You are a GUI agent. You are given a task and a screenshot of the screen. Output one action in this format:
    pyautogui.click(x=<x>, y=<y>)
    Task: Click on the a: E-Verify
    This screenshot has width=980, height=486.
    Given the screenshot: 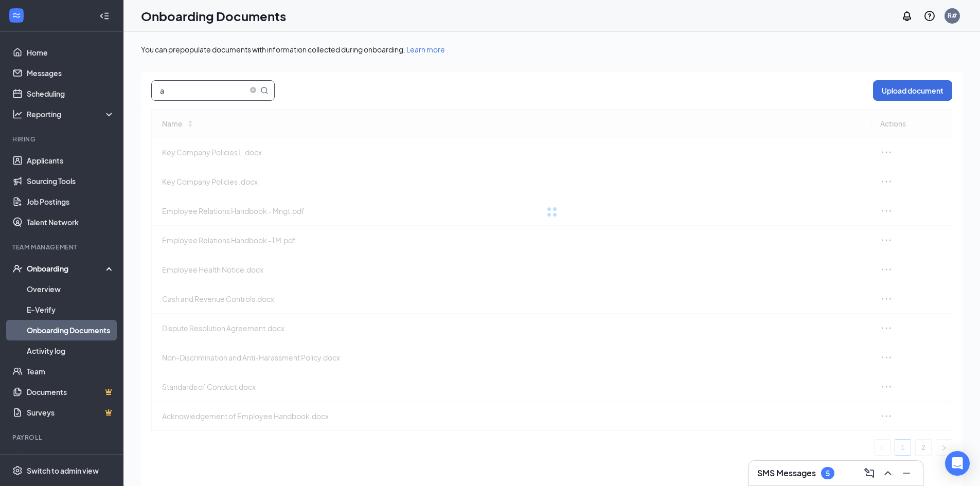 What is the action you would take?
    pyautogui.click(x=71, y=309)
    